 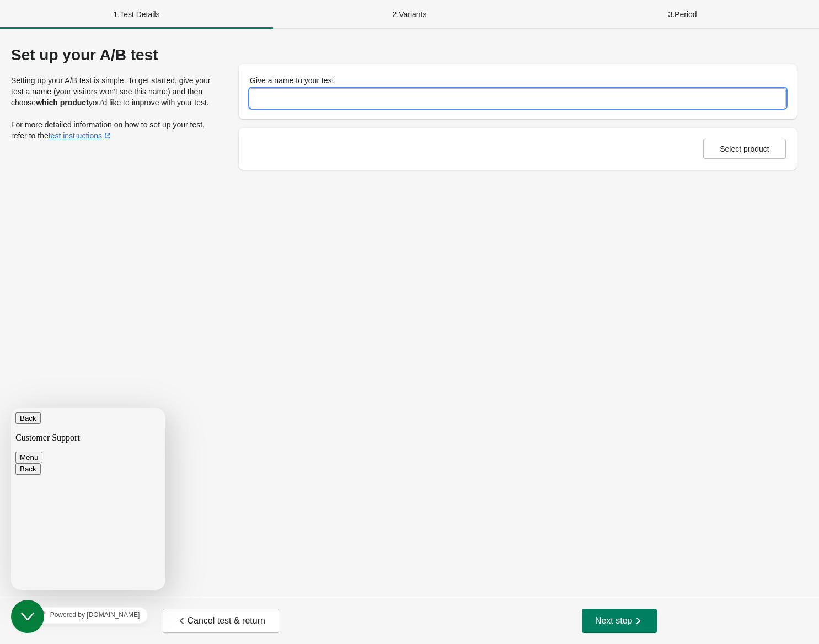 I want to click on div: Set up your A/B test, so click(x=114, y=55).